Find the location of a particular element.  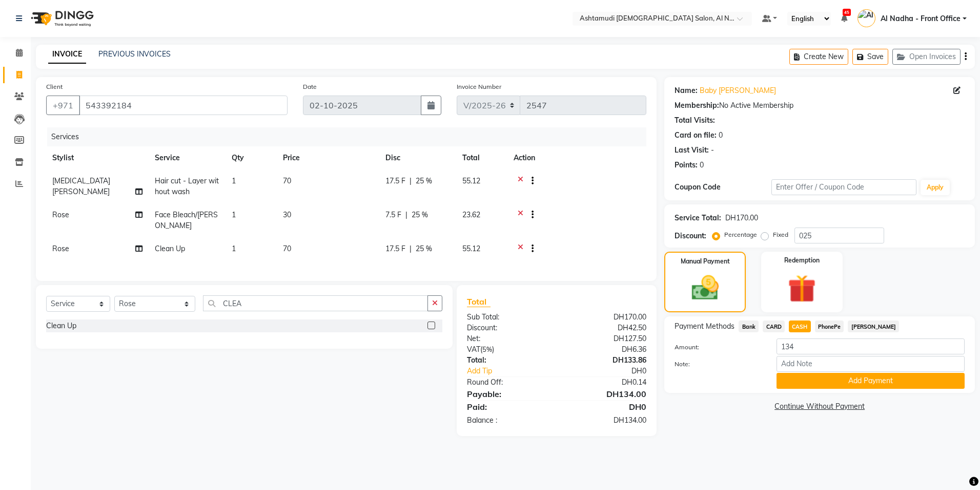

th: Action is located at coordinates (577, 158).